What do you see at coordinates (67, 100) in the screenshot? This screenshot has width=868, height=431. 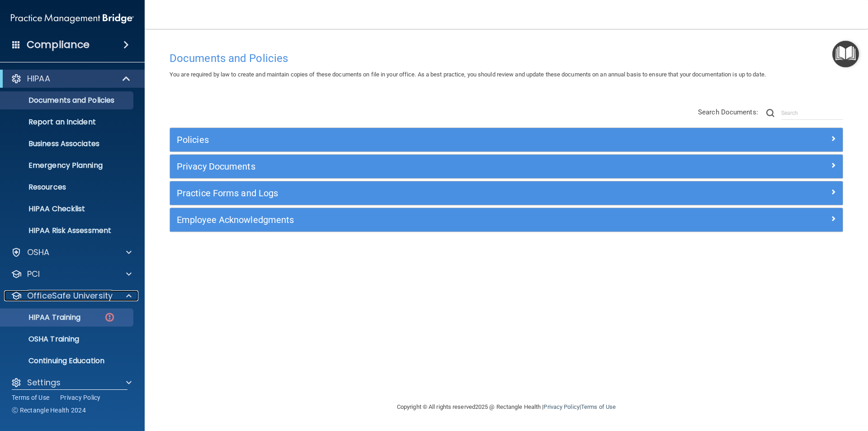 I see `p: Documents and Policies` at bounding box center [67, 100].